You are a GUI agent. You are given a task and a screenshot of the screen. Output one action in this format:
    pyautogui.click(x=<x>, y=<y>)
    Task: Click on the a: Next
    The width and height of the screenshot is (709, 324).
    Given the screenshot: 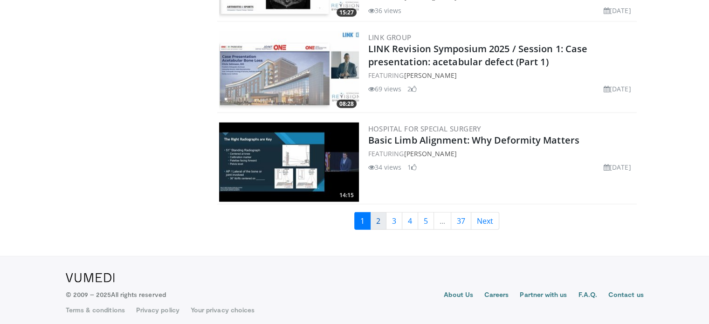 What is the action you would take?
    pyautogui.click(x=485, y=221)
    